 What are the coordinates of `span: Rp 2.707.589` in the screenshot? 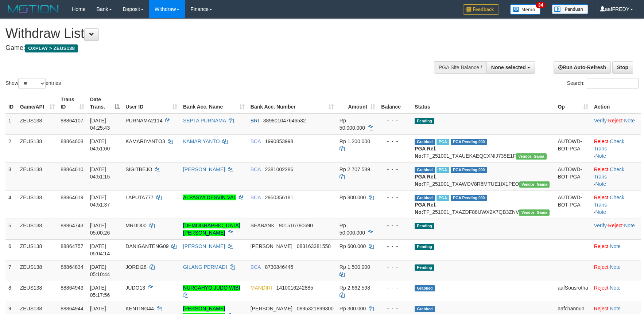 It's located at (355, 169).